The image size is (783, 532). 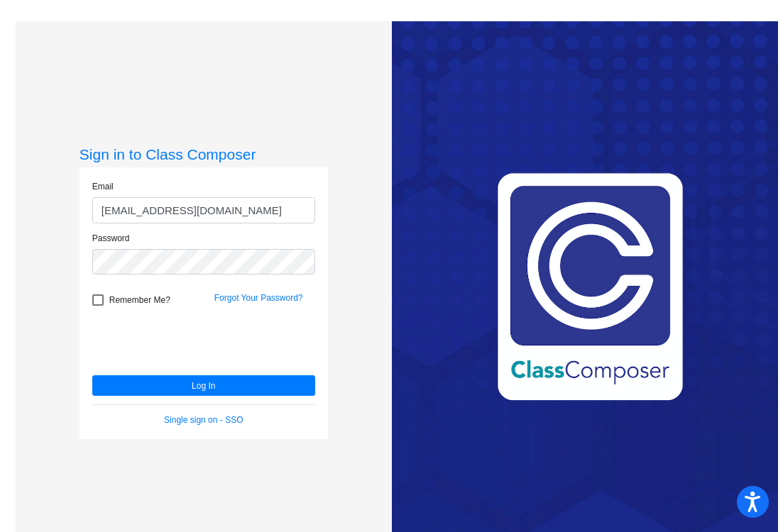 I want to click on a: Forgot Your Password?, so click(x=258, y=298).